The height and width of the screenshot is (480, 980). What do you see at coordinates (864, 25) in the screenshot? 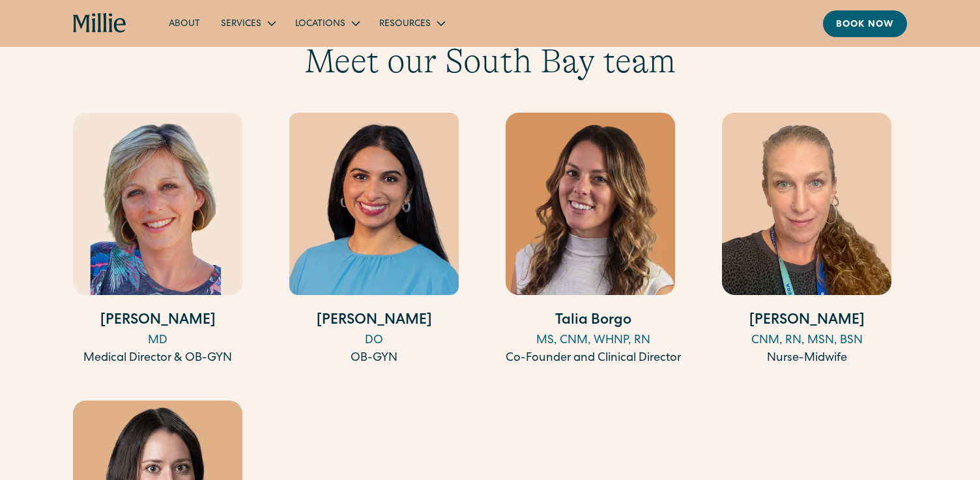
I see `div: Book now` at bounding box center [864, 25].